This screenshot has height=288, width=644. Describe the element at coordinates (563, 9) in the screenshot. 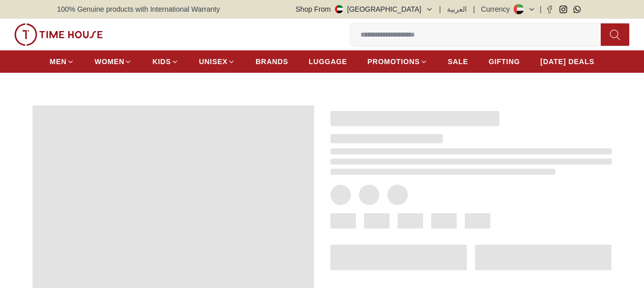

I see `a: Instagram` at that location.